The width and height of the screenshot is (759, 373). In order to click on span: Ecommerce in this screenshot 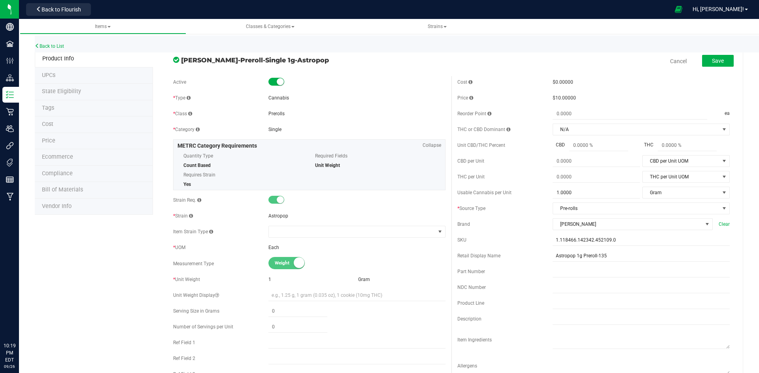, I will do `click(57, 157)`.